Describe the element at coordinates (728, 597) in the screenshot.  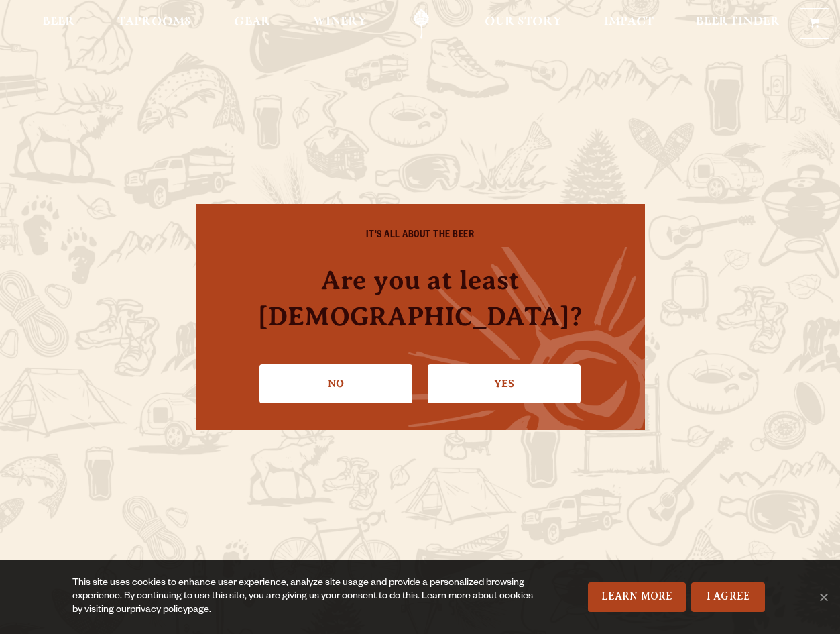
I see `a: I Agree` at that location.